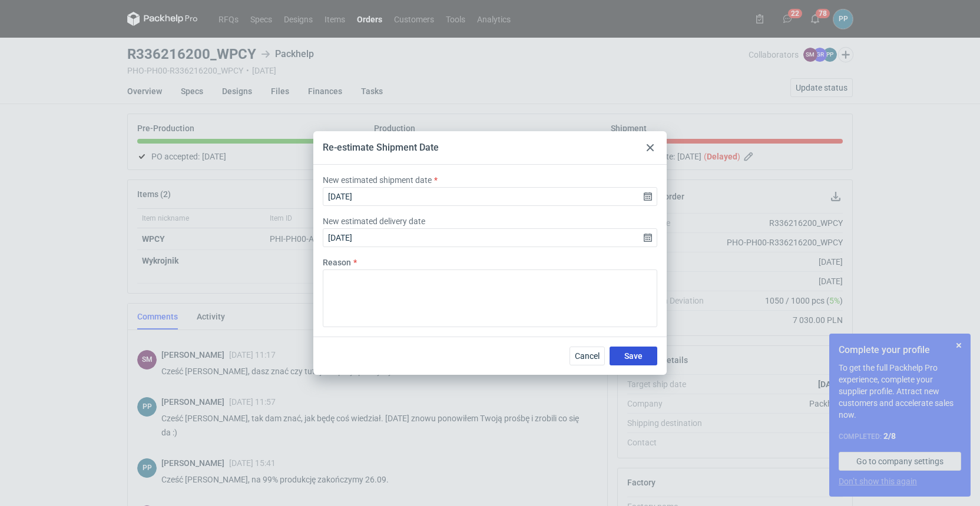  What do you see at coordinates (586, 356) in the screenshot?
I see `button: Cancel` at bounding box center [586, 356].